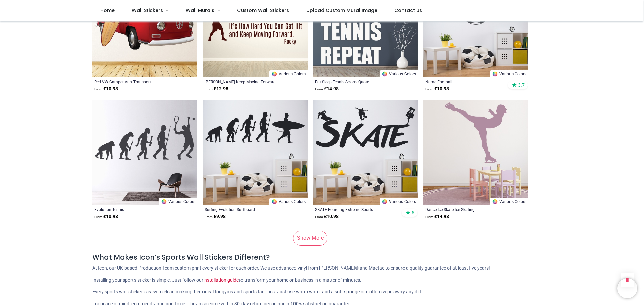  What do you see at coordinates (322, 292) in the screenshot?
I see `p: Every sports wall sticker is easy to clean making them ideal for gyms and sports facilities. Just...` at bounding box center [322, 292].